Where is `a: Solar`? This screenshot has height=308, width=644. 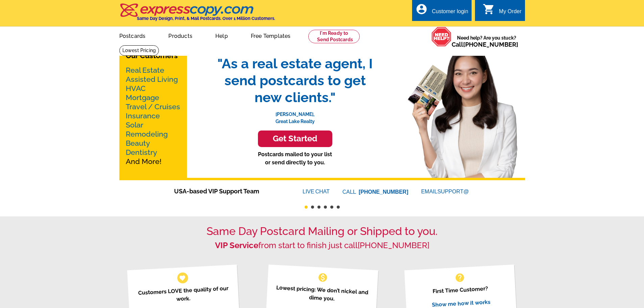 a: Solar is located at coordinates (134, 125).